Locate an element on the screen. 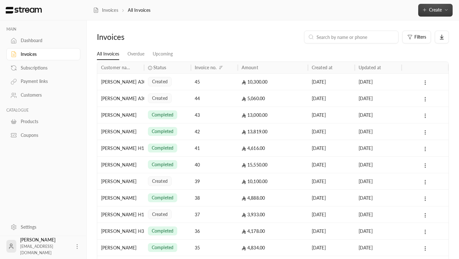 This screenshot has height=259, width=459. div: Updated at is located at coordinates (370, 67).